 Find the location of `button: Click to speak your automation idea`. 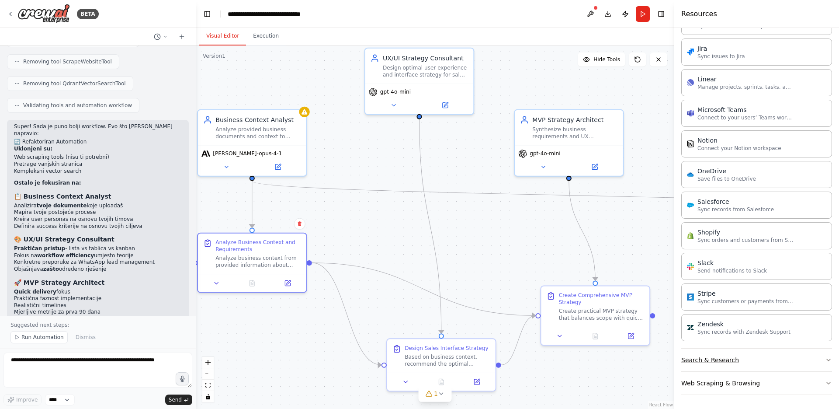

button: Click to speak your automation idea is located at coordinates (182, 378).